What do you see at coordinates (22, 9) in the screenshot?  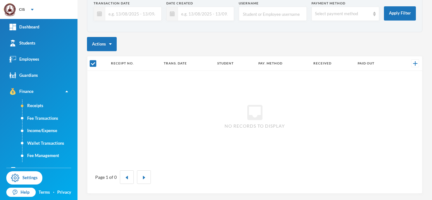 I see `div: CIS` at bounding box center [22, 9].